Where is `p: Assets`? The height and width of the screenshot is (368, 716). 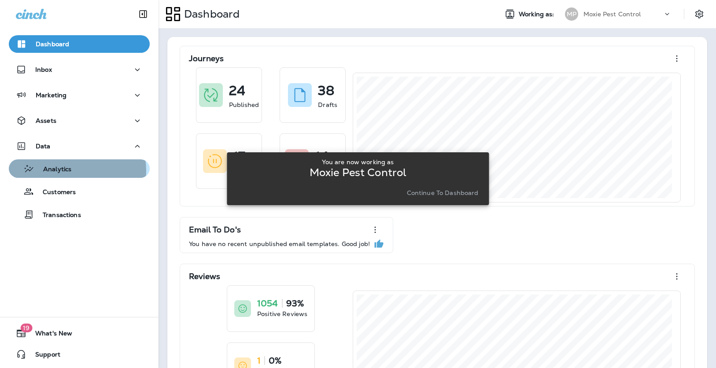
p: Assets is located at coordinates (46, 121).